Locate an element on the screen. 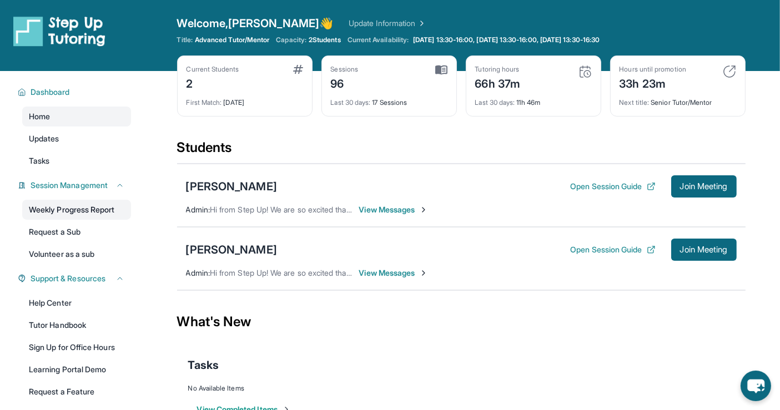 The width and height of the screenshot is (780, 410). button: Dashboard is located at coordinates (75, 92).